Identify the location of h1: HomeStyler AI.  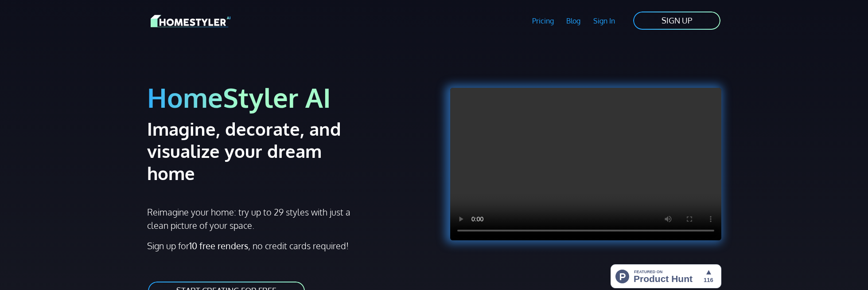
(288, 97).